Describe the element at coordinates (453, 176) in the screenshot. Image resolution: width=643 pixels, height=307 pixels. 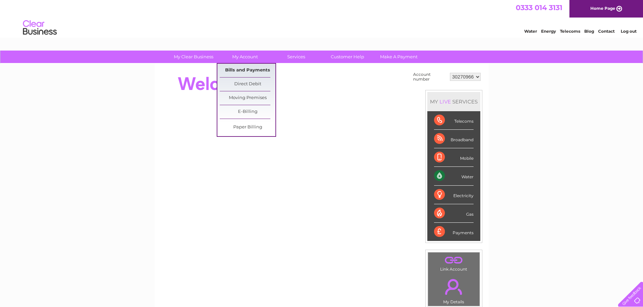
I see `div: Water` at that location.